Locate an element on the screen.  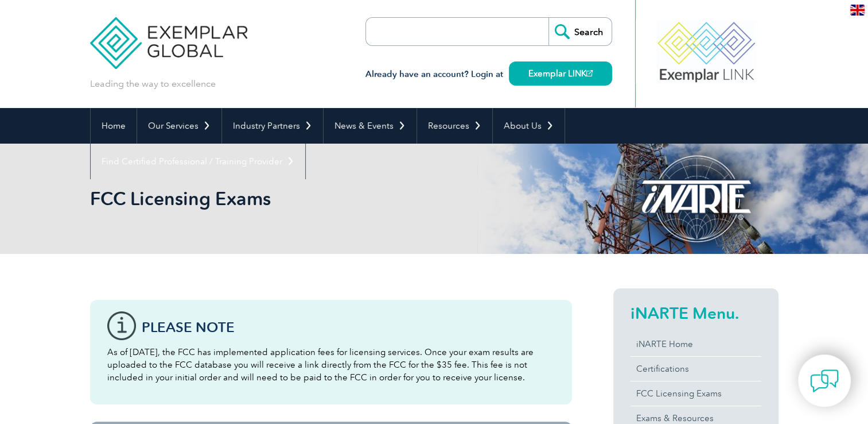
a: Certifications is located at coordinates (696, 369).